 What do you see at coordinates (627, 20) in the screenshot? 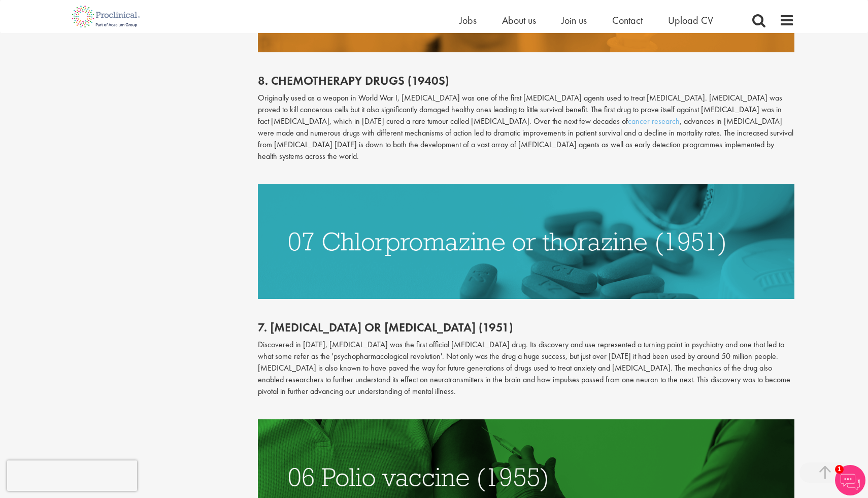
I see `span: Contact` at bounding box center [627, 20].